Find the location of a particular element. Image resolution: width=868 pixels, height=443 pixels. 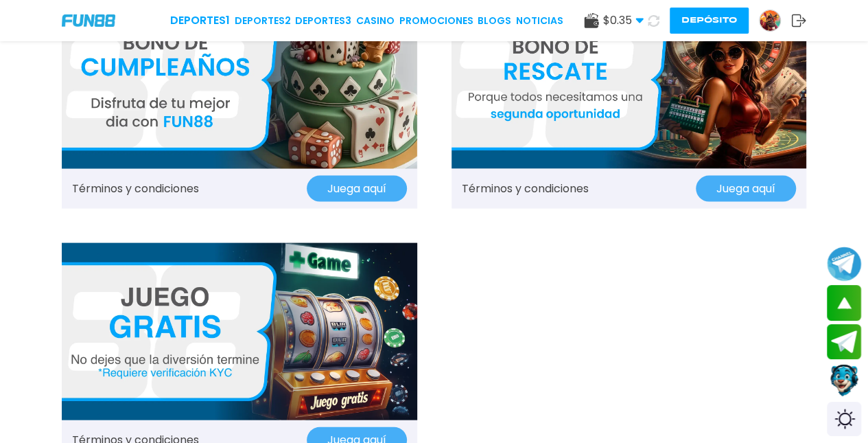

button: Contact customer service is located at coordinates (844, 380).